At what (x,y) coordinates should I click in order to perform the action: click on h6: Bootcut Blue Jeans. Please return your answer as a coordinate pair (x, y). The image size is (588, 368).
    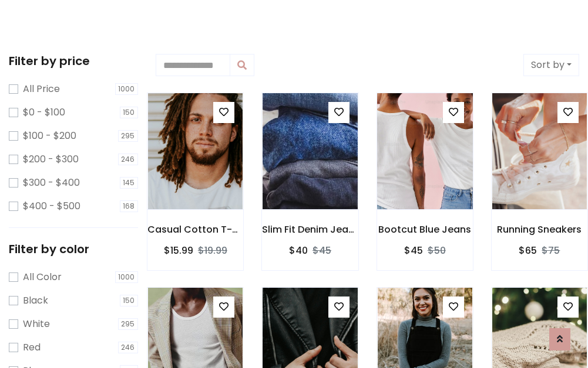
    Looking at the image, I should click on (425, 230).